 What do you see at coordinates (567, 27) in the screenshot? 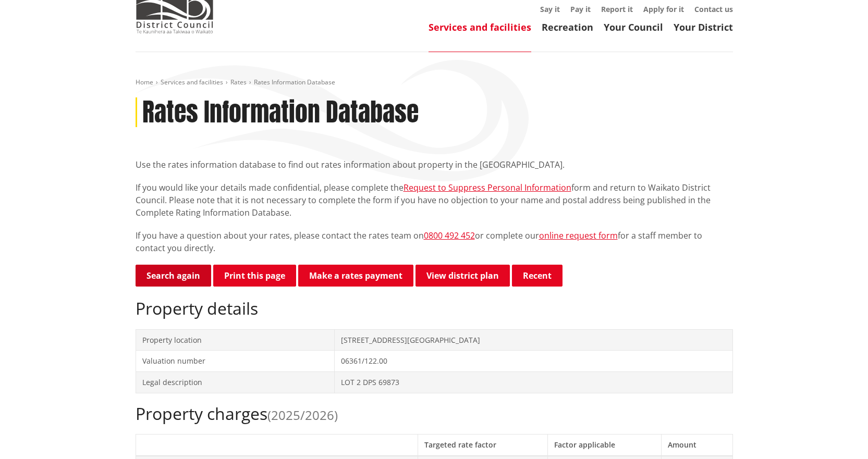
I see `a: Recreation` at bounding box center [567, 27].